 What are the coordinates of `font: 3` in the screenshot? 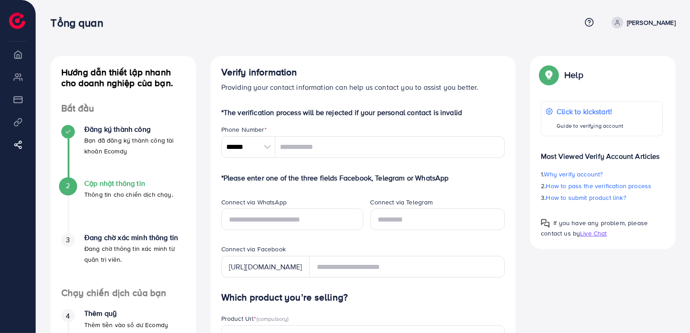 It's located at (68, 239).